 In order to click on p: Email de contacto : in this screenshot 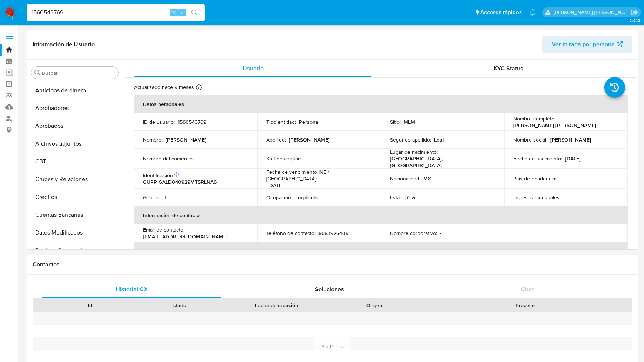, I will do `click(163, 229)`.